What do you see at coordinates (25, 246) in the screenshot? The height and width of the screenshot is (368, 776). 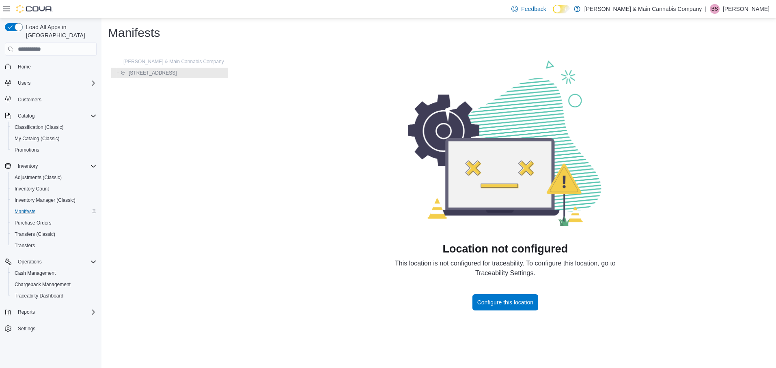 I see `a: Transfers` at bounding box center [25, 246].